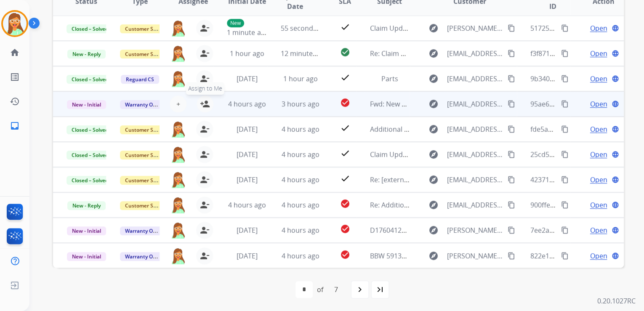 The height and width of the screenshot is (311, 644). Describe the element at coordinates (15, 126) in the screenshot. I see `mat-icon: inbox` at that location.